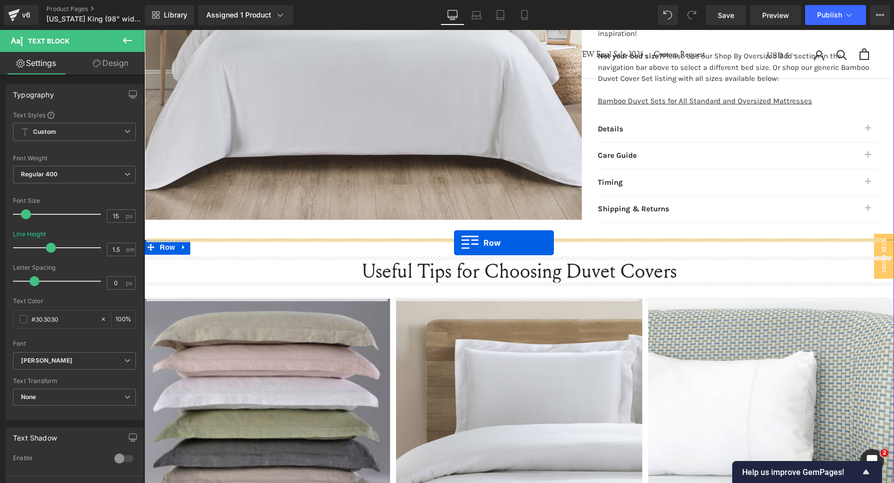 The width and height of the screenshot is (894, 483). I want to click on a: Product Pages, so click(104, 9).